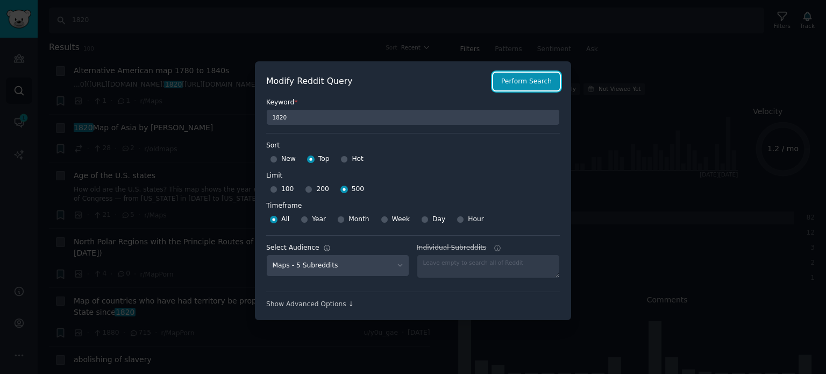  What do you see at coordinates (359, 219) in the screenshot?
I see `span: Month` at bounding box center [359, 219].